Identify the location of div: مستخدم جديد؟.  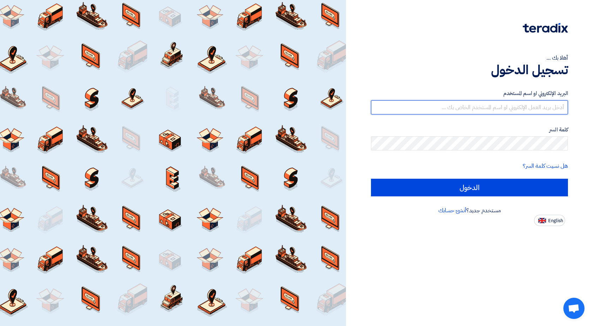
(469, 210).